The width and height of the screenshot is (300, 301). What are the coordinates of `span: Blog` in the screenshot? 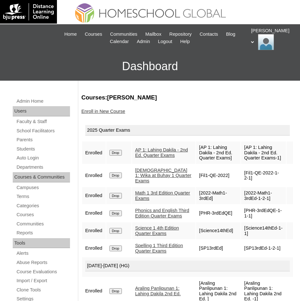 It's located at (231, 34).